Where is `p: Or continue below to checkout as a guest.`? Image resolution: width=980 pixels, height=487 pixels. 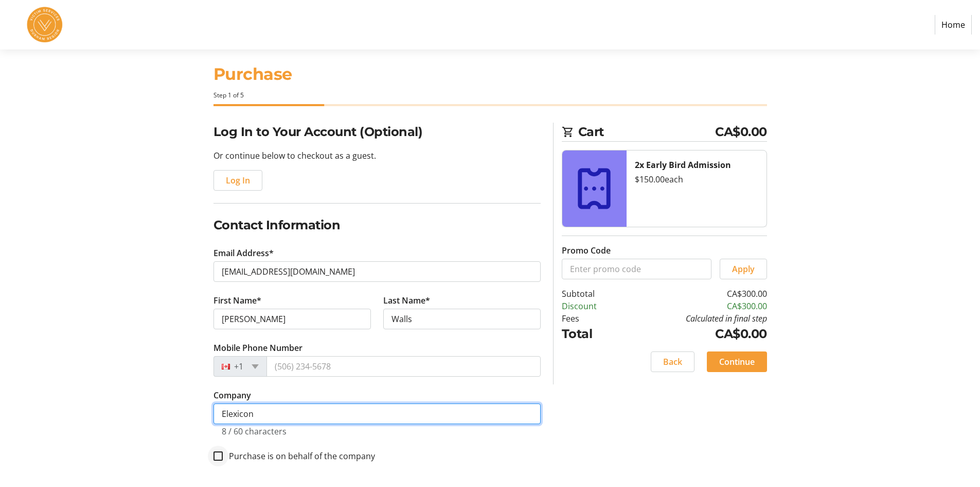
p: Or continue below to checkout as a guest. is located at coordinates (377, 155).